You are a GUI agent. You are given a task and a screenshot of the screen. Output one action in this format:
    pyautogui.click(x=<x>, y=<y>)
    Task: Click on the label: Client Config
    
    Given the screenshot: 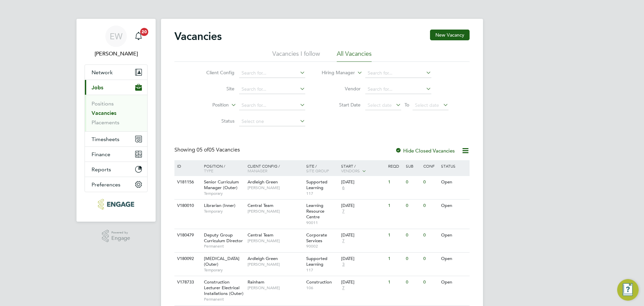 What is the action you would take?
    pyautogui.click(x=215, y=72)
    